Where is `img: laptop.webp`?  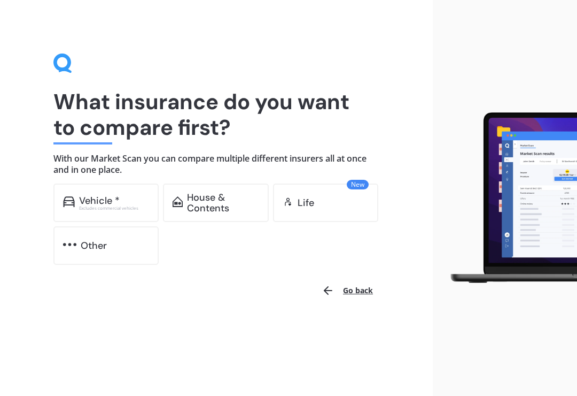
img: laptop.webp is located at coordinates (510, 197).